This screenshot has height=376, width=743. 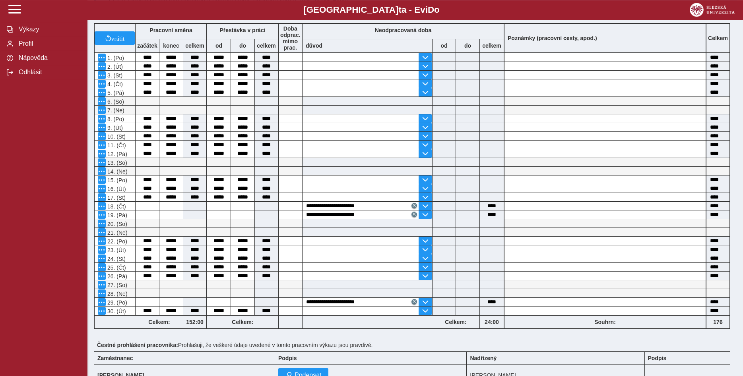 What do you see at coordinates (116, 233) in the screenshot?
I see `span: 21. (Ne)` at bounding box center [116, 233].